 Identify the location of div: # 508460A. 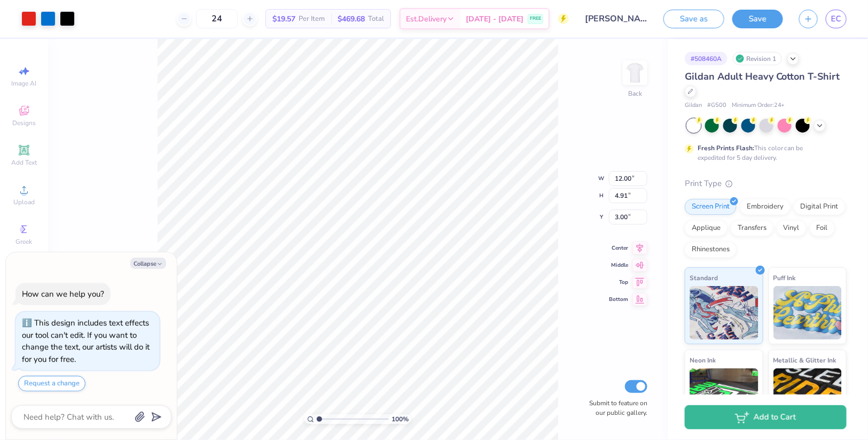
(706, 58).